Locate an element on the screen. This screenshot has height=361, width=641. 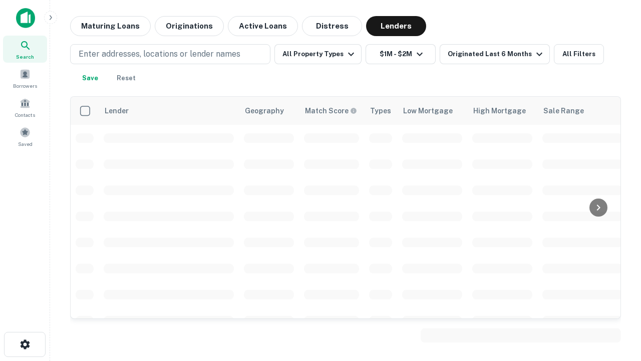
div: Chat Widget is located at coordinates (616, 272).